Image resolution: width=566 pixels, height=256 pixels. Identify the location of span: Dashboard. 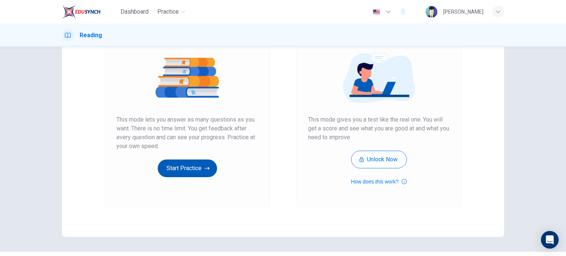
(134, 12).